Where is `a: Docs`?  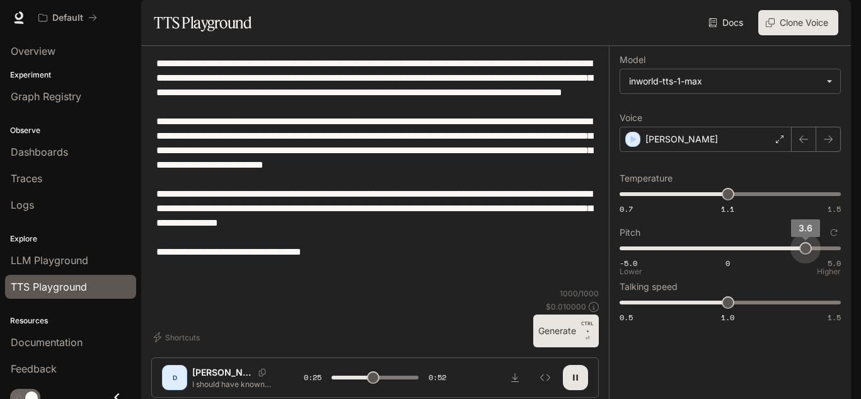
a: Docs is located at coordinates (727, 23).